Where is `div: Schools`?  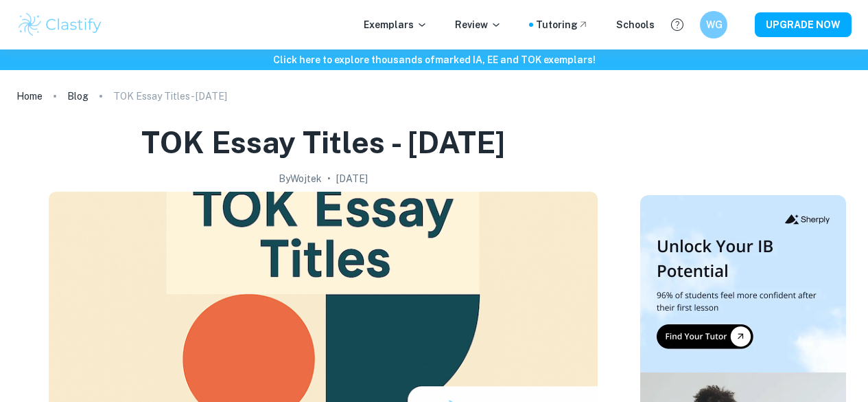 div: Schools is located at coordinates (635, 25).